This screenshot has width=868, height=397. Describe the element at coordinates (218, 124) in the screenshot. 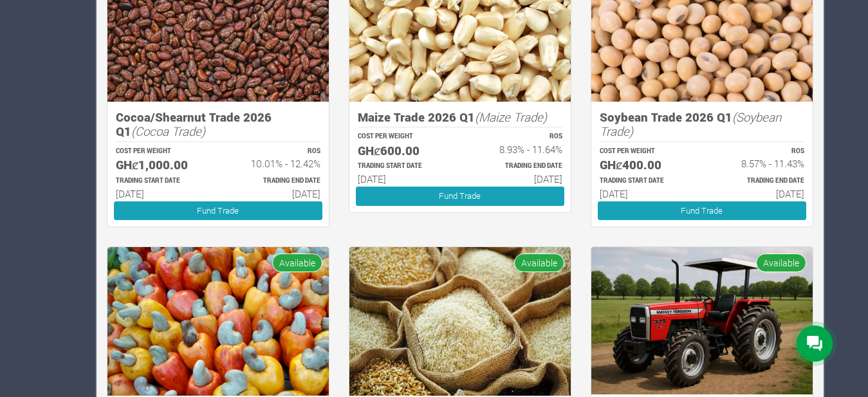

I see `h5: Cocoa/Shearnut Trade 2026 Q1` at that location.